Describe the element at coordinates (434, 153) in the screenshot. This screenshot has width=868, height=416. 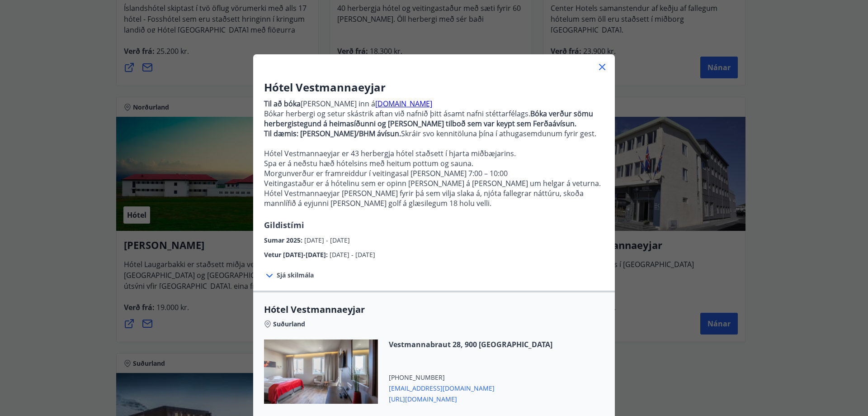
I see `p: Hótel Vestmannaeyjar er 43 herbergja hótel staðsett í hjarta miðbæjarins.` at that location.